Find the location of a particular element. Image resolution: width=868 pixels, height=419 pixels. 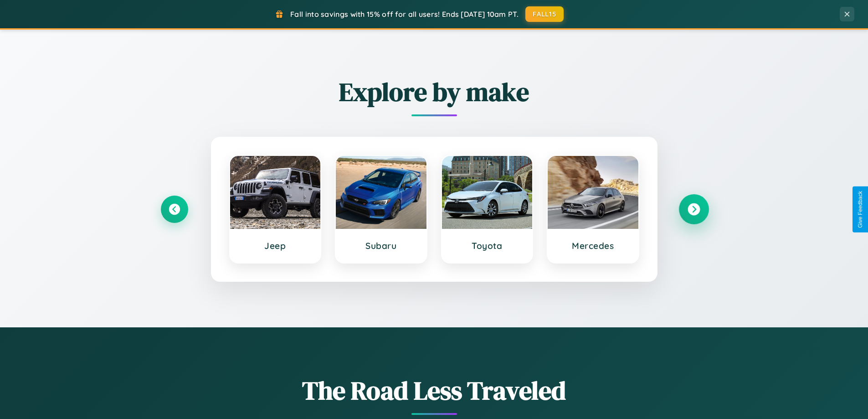

h1: The Road Less Traveled is located at coordinates (434, 390).